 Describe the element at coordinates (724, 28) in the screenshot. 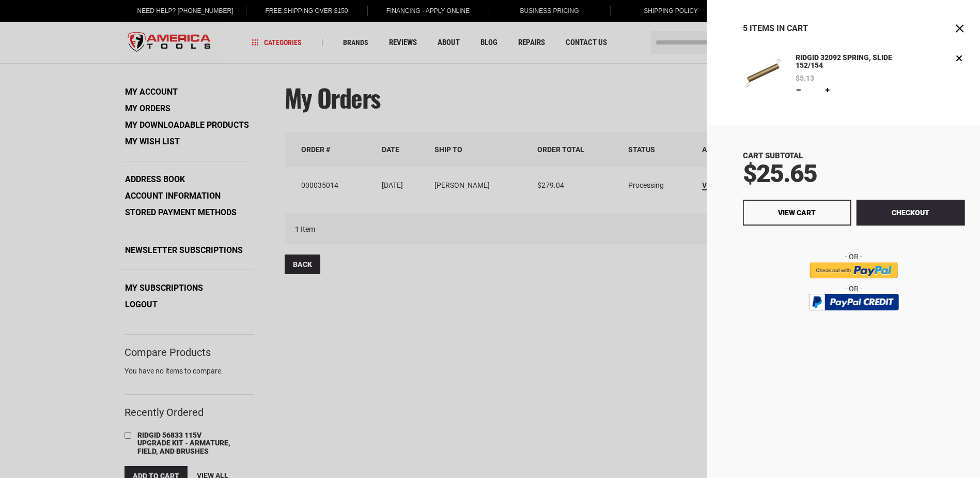

I see `span: 5` at that location.